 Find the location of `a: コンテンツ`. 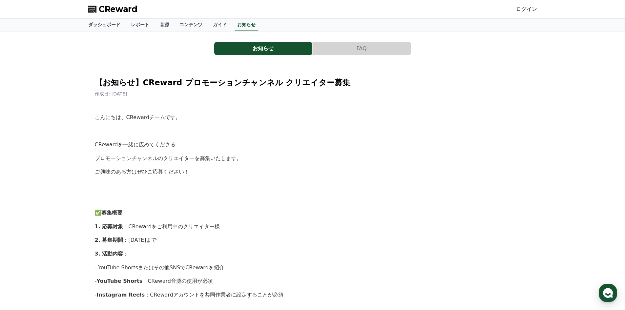

a: コンテンツ is located at coordinates (191, 25).